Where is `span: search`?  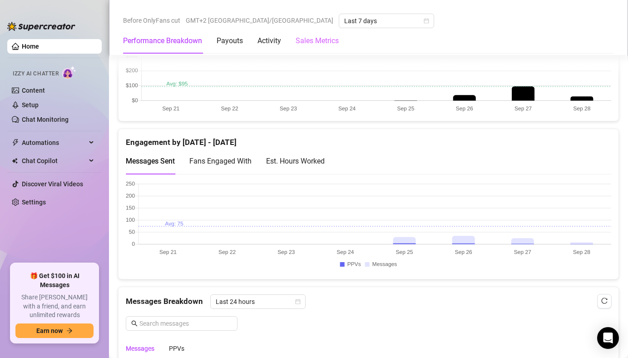 span: search is located at coordinates (134, 323).